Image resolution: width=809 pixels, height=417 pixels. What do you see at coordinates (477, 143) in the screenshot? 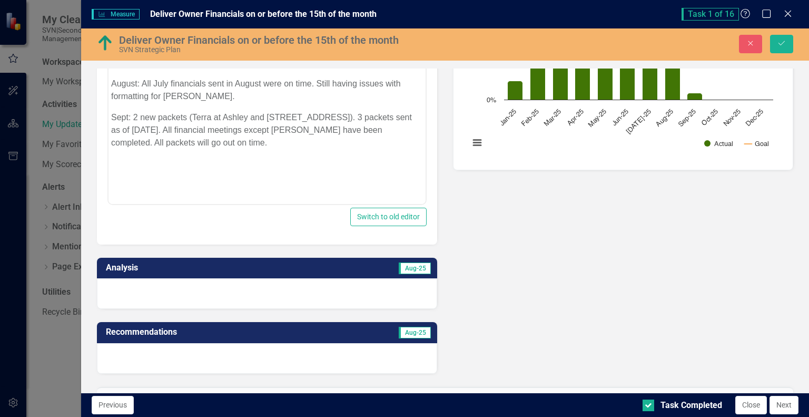
I see `button: View chart menu, Chart` at bounding box center [477, 143].